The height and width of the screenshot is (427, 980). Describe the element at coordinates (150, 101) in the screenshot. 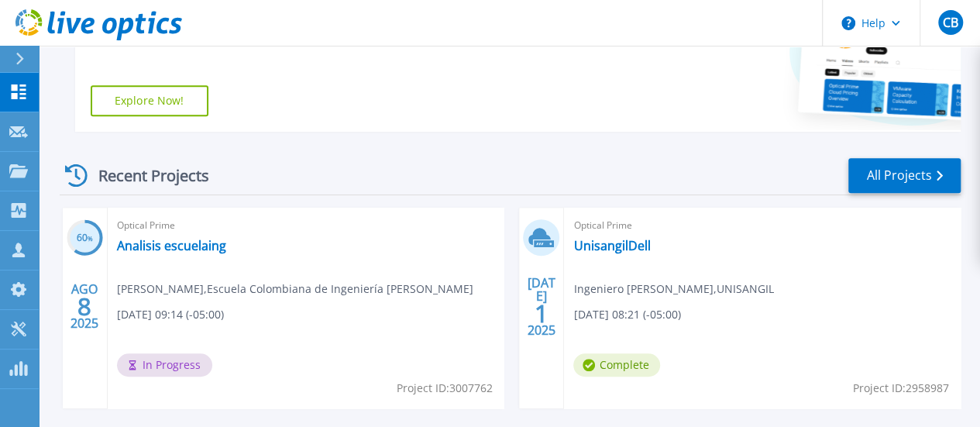

I see `a: Explore Now!` at that location.